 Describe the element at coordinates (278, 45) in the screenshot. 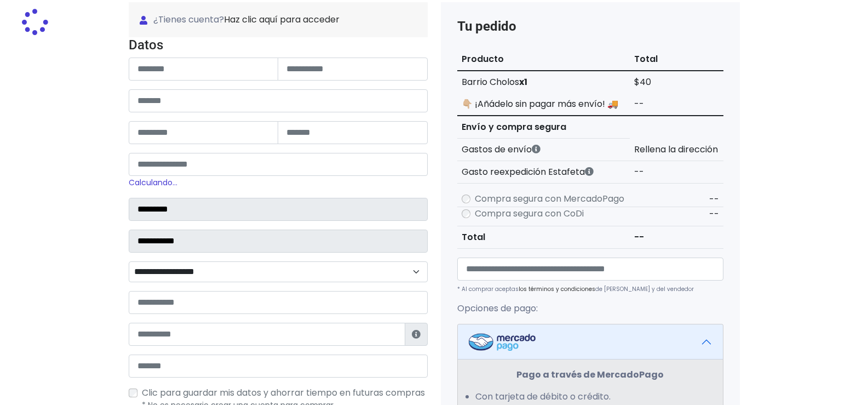

I see `h4: Datos` at that location.